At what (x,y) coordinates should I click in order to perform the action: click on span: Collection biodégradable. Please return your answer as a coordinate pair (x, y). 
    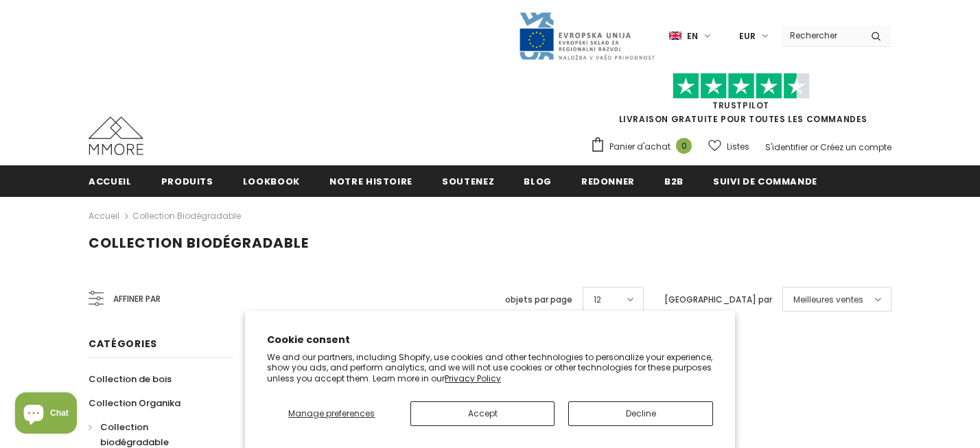
    Looking at the image, I should click on (199, 243).